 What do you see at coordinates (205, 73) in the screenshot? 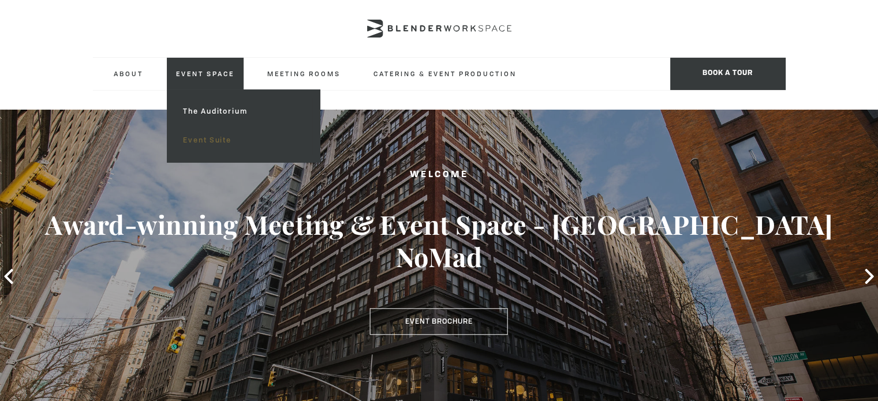
I see `a: Event Space` at bounding box center [205, 73].